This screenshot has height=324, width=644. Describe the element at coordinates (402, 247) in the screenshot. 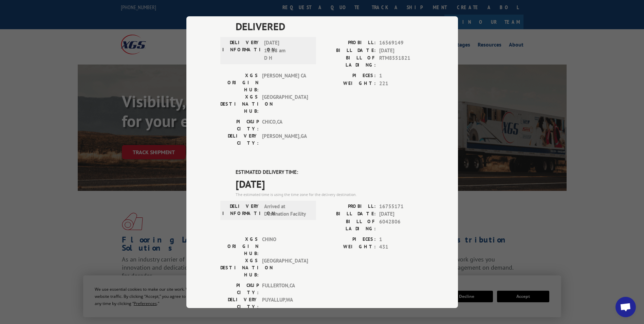

I see `span: 431` at that location.